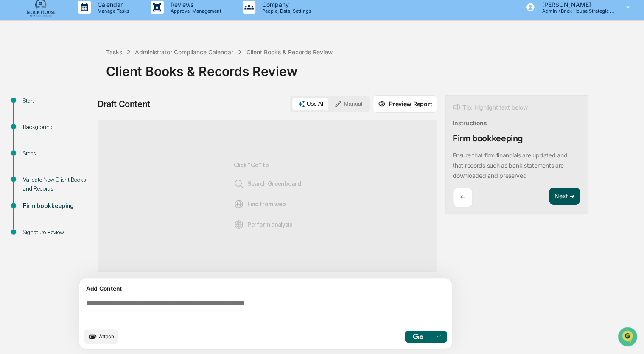  Describe the element at coordinates (31, 127) in the screenshot. I see `a: 🔎Data Lookup` at that location.